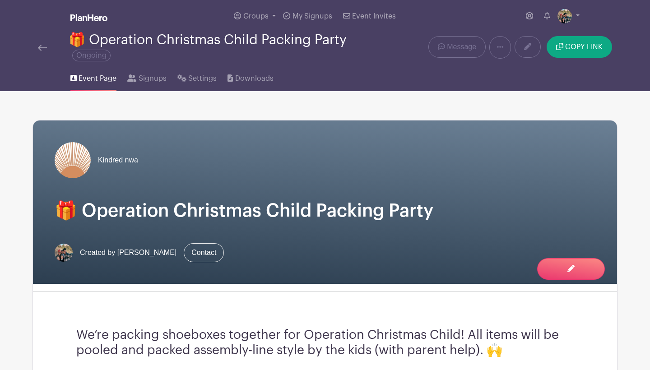 Image resolution: width=650 pixels, height=370 pixels. I want to click on span: Event Page, so click(98, 79).